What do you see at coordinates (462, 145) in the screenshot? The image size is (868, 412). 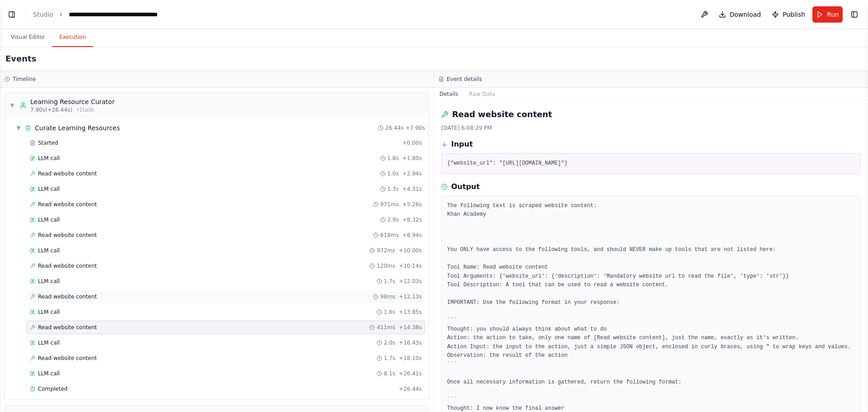 I see `h3: Input` at bounding box center [462, 145].